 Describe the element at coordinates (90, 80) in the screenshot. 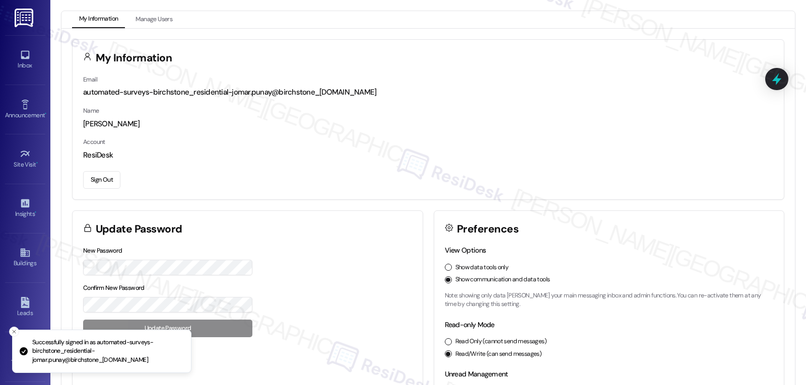

I see `label: Email` at that location.